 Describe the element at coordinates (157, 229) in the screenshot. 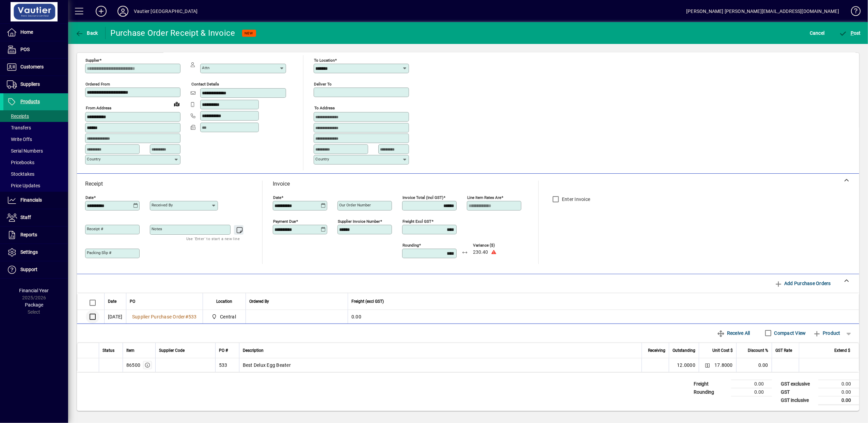

I see `mat-label: Notes` at that location.